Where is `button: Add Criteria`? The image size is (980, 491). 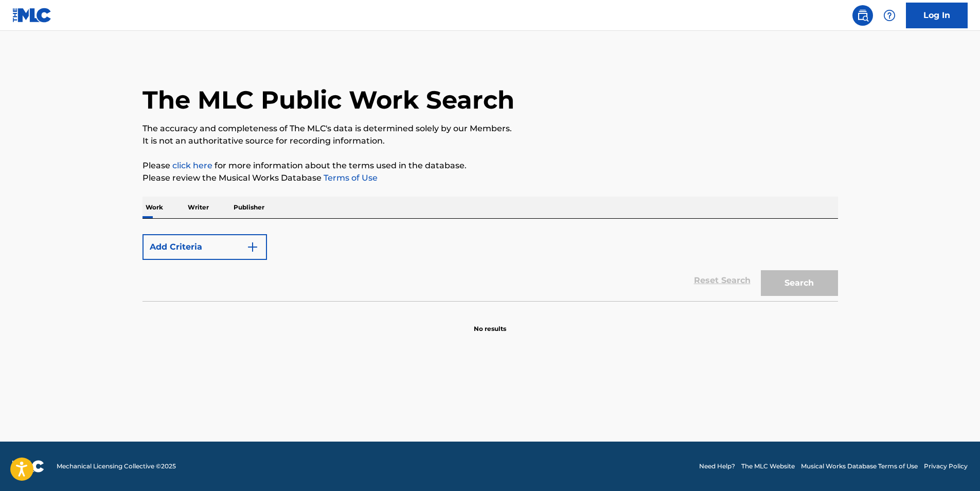 button: Add Criteria is located at coordinates (205, 247).